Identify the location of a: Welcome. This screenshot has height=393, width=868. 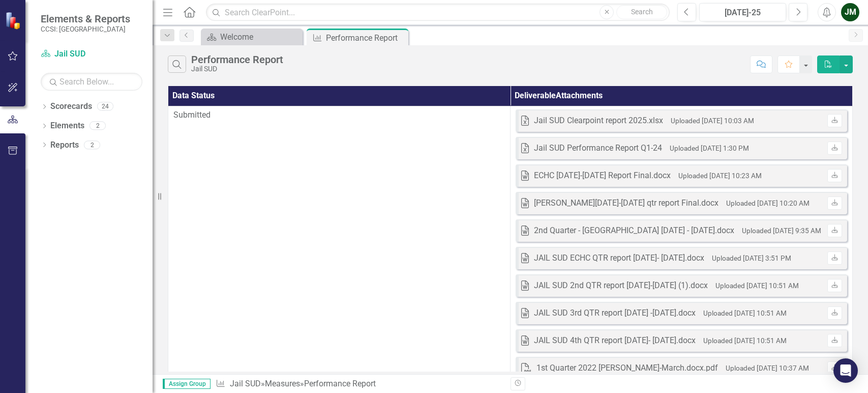
(252, 37).